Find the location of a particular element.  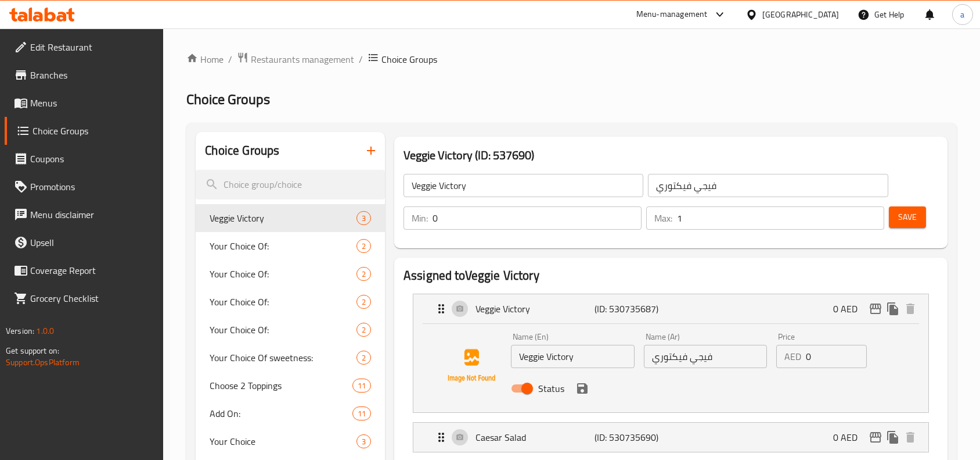

span: Your Choice Of sweetness: is located at coordinates (283, 357).